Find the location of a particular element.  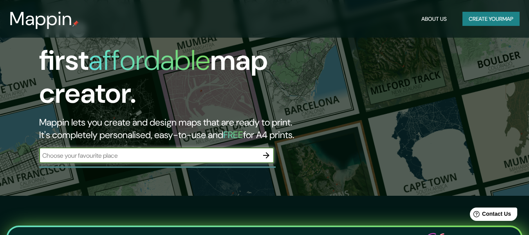

h3: Mappin is located at coordinates (41, 19).